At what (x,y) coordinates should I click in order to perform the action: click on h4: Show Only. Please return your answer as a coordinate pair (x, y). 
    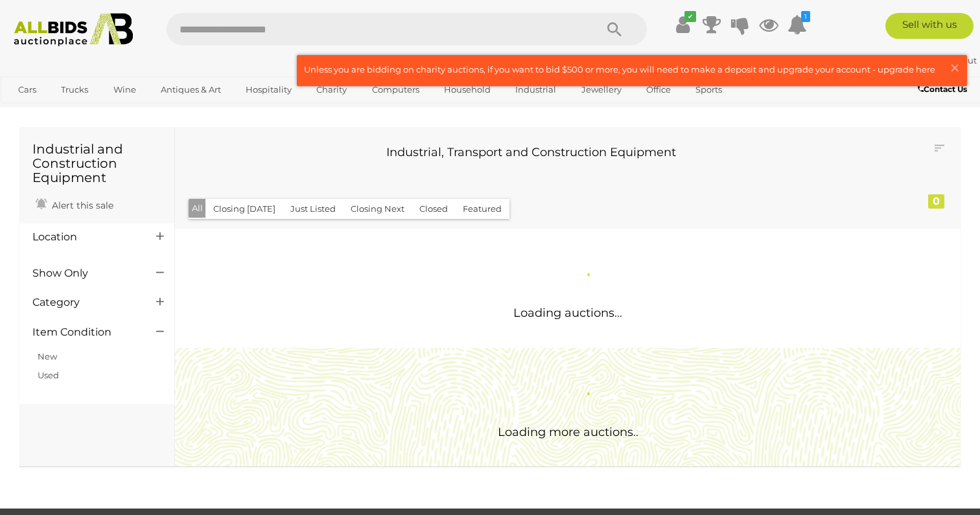
    Looking at the image, I should click on (84, 273).